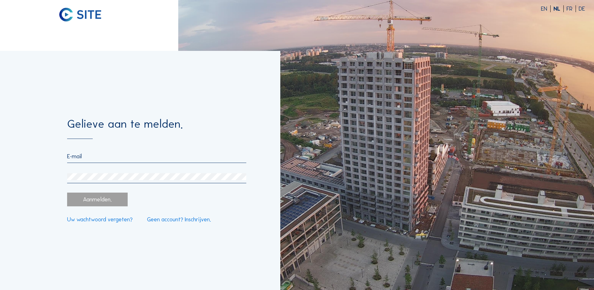  I want to click on a: Uw wachtwoord vergeten?, so click(100, 219).